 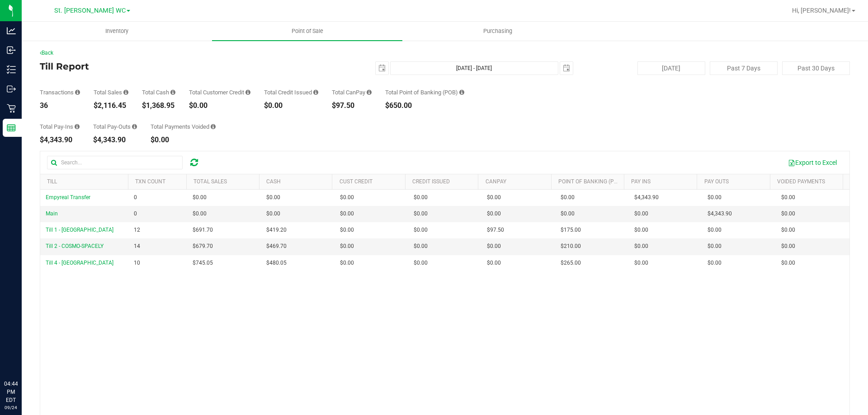 What do you see at coordinates (720, 214) in the screenshot?
I see `span: $4,343.90` at bounding box center [720, 214].